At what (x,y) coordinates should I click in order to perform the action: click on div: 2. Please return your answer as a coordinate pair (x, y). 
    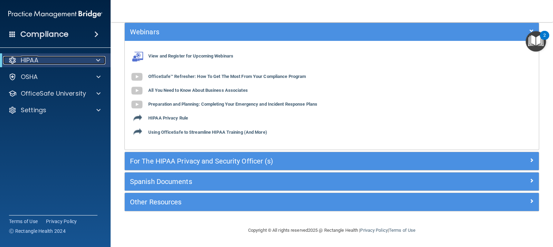
    Looking at the image, I should click on (545, 40).